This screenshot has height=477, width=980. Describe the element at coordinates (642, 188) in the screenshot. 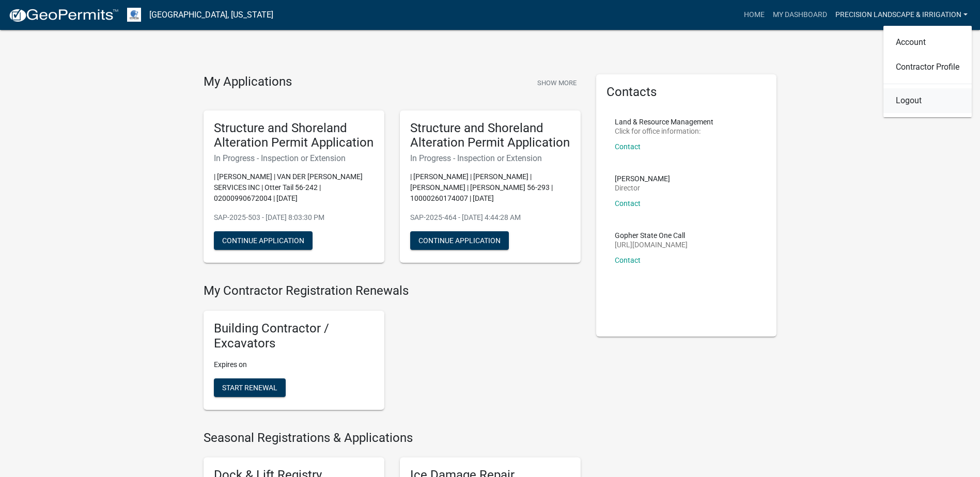

I see `p: Director` at that location.